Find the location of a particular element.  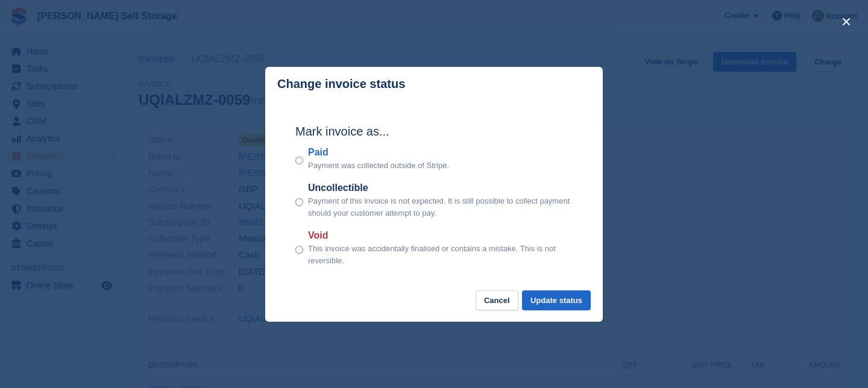

p: Change invoice status is located at coordinates (341, 84).